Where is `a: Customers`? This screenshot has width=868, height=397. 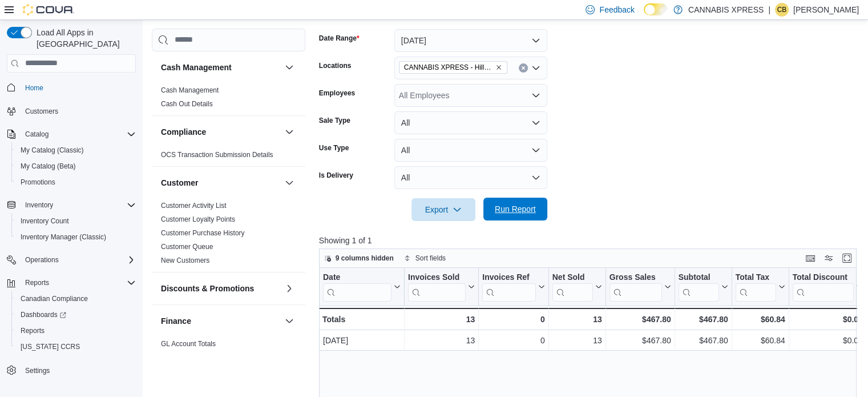 a: Customers is located at coordinates (42, 111).